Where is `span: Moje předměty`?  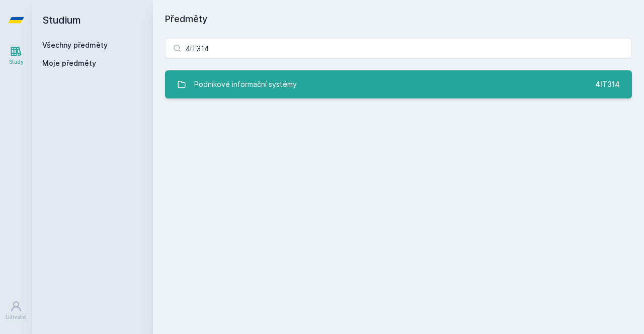
span: Moje předměty is located at coordinates (69, 64).